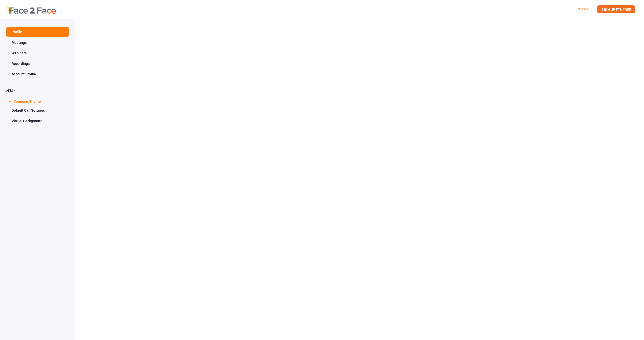 The width and height of the screenshot is (644, 340). What do you see at coordinates (616, 9) in the screenshot?
I see `a: SIGN UP, IT'S FREE` at bounding box center [616, 9].